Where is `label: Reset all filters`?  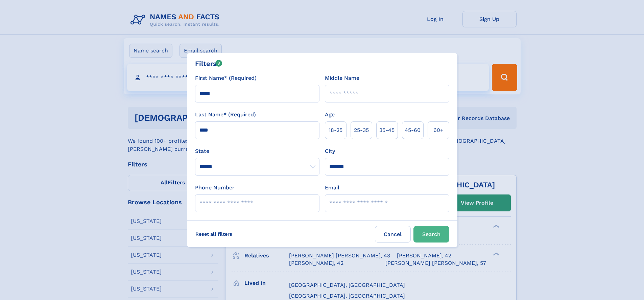
label: Reset all filters is located at coordinates (214, 234).